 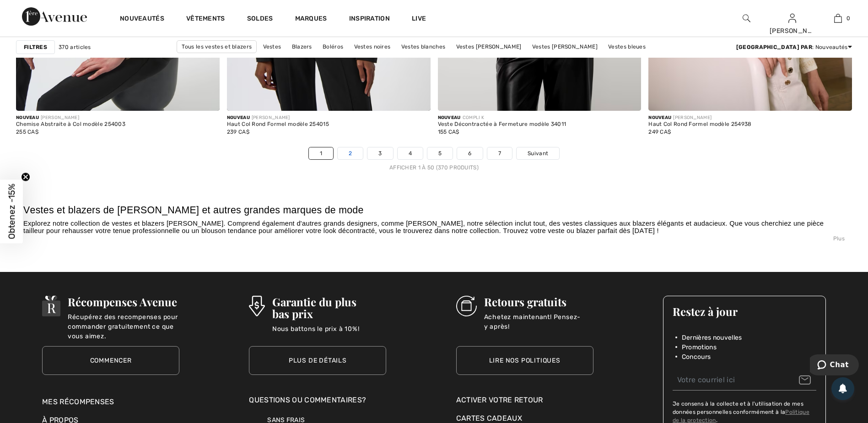 What do you see at coordinates (699, 347) in the screenshot?
I see `span: Promotions` at bounding box center [699, 347].